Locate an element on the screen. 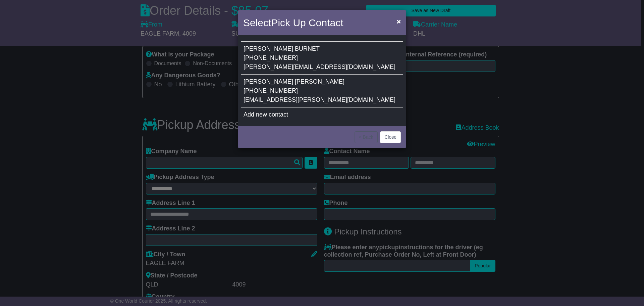  h4: Select is located at coordinates (293, 22).